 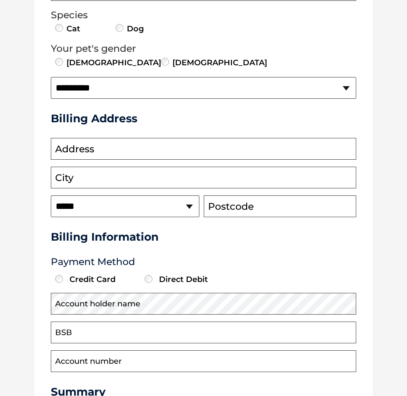 What do you see at coordinates (186, 279) in the screenshot?
I see `label: Direct Debit` at bounding box center [186, 279].